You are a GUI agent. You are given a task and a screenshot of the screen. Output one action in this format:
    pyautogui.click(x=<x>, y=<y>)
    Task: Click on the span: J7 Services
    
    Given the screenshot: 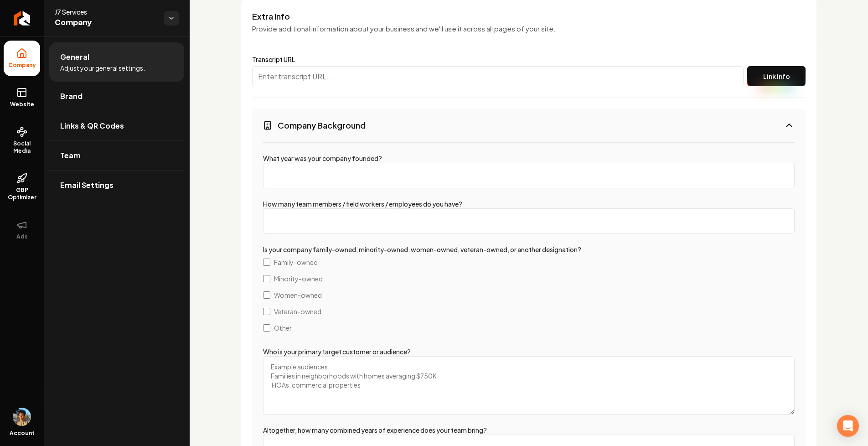 What is the action you would take?
    pyautogui.click(x=105, y=12)
    